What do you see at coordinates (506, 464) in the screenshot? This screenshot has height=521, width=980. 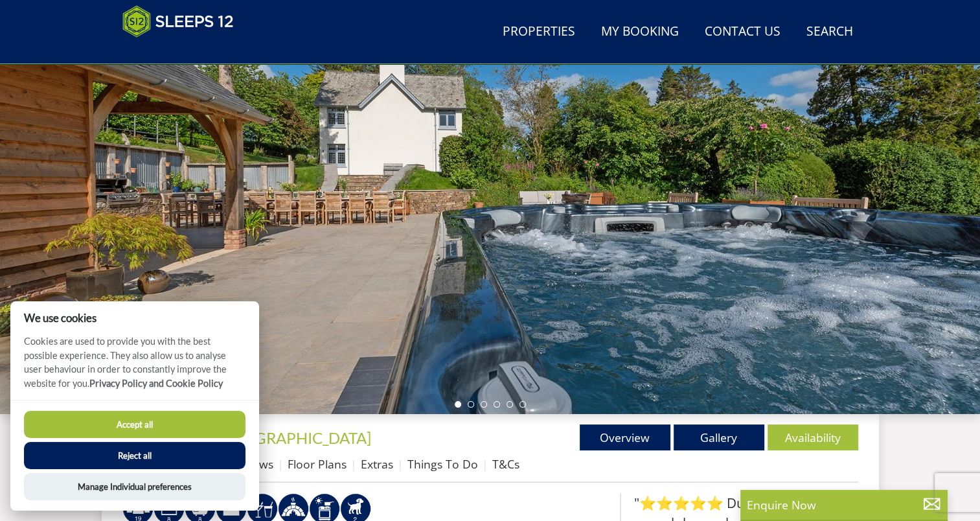 I see `a: T&Cs` at bounding box center [506, 464].